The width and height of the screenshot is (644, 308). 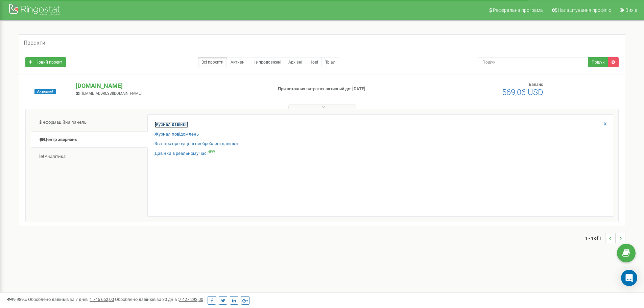 What do you see at coordinates (196, 144) in the screenshot?
I see `a: Звіт про пропущені необроблені дзвінки` at bounding box center [196, 144].